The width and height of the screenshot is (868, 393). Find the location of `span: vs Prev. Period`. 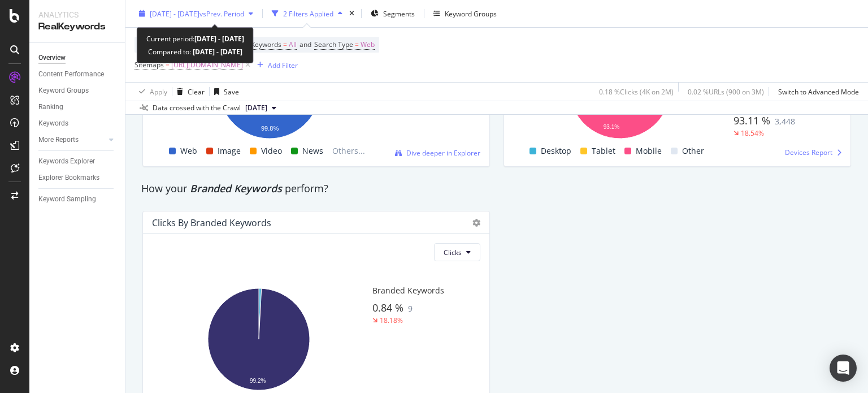

span: vs Prev. Period is located at coordinates (222, 13).